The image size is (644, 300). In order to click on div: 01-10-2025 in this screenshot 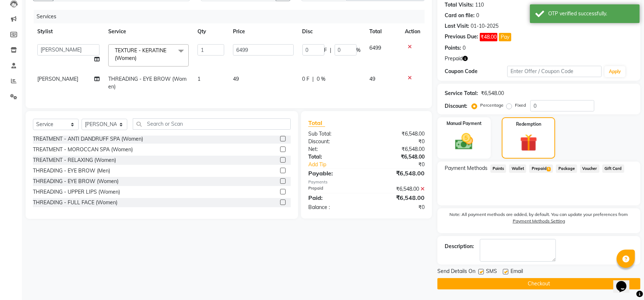, I will do `click(485, 26)`.